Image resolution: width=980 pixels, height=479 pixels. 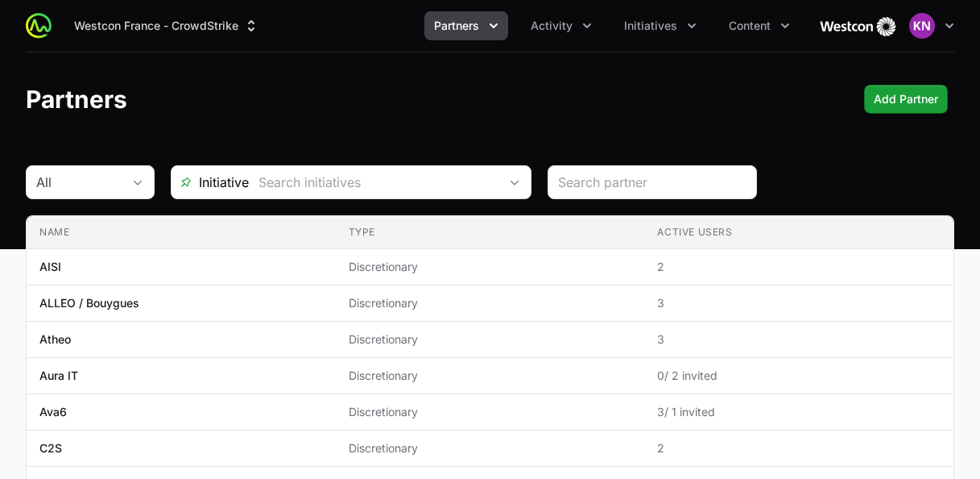 I want to click on h1: Partners, so click(x=77, y=99).